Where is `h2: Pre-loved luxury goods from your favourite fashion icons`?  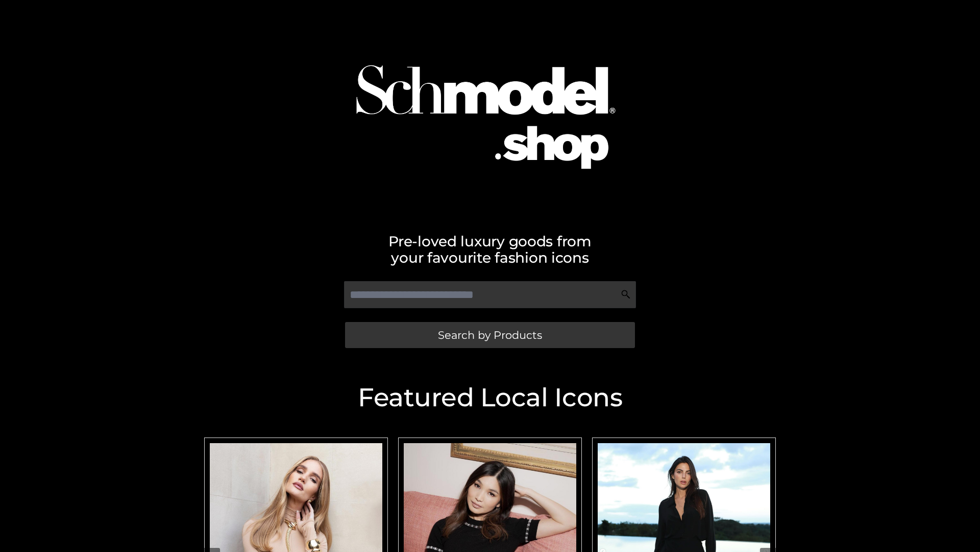
h2: Pre-loved luxury goods from your favourite fashion icons is located at coordinates (490, 249).